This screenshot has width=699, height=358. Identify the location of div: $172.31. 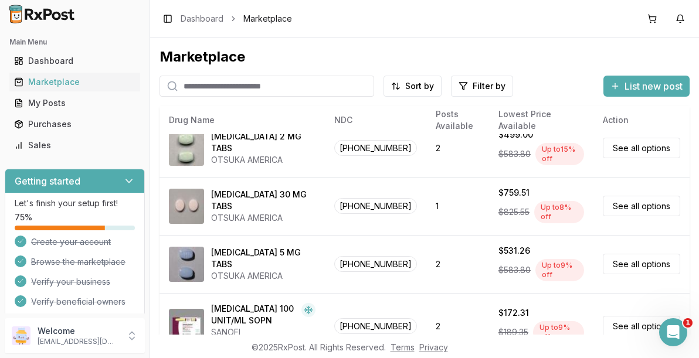
(513, 313).